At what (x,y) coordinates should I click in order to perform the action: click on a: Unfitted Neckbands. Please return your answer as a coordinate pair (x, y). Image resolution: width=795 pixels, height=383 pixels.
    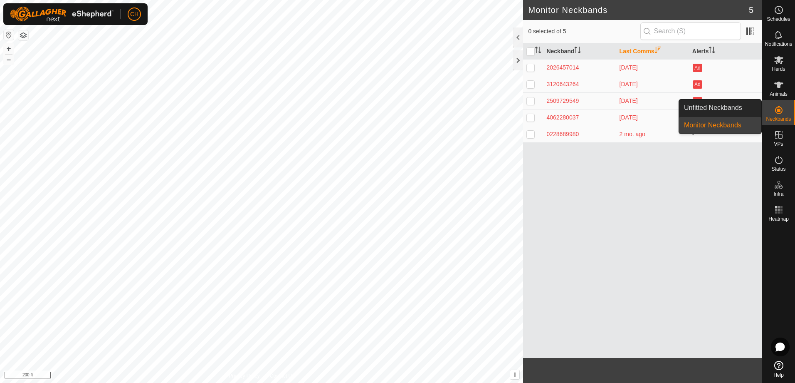
    Looking at the image, I should click on (721, 108).